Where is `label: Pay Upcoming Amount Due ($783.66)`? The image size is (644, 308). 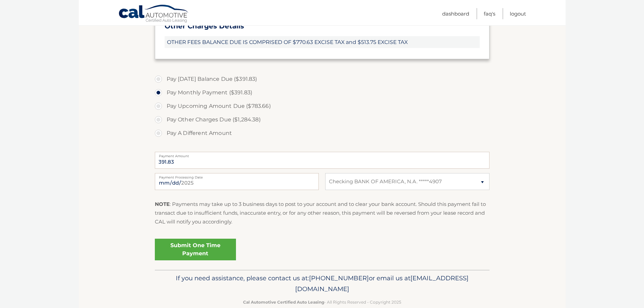 label: Pay Upcoming Amount Due ($783.66) is located at coordinates (322, 106).